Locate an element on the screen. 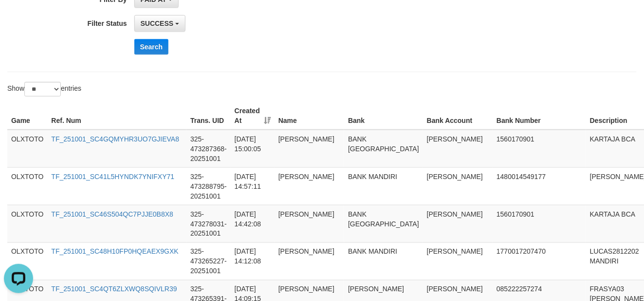  a: TF_251001_SC41L5HYNDK7YNIFXY71 is located at coordinates (112, 176).